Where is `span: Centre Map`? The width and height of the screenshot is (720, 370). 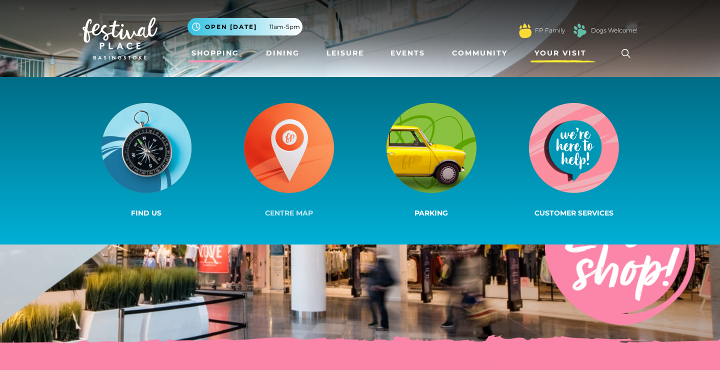 span: Centre Map is located at coordinates (289, 213).